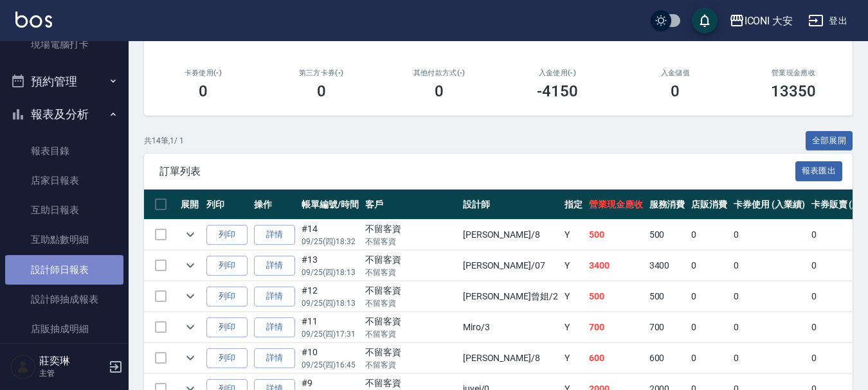 The width and height of the screenshot is (868, 390). I want to click on a: 店家日報表, so click(65, 181).